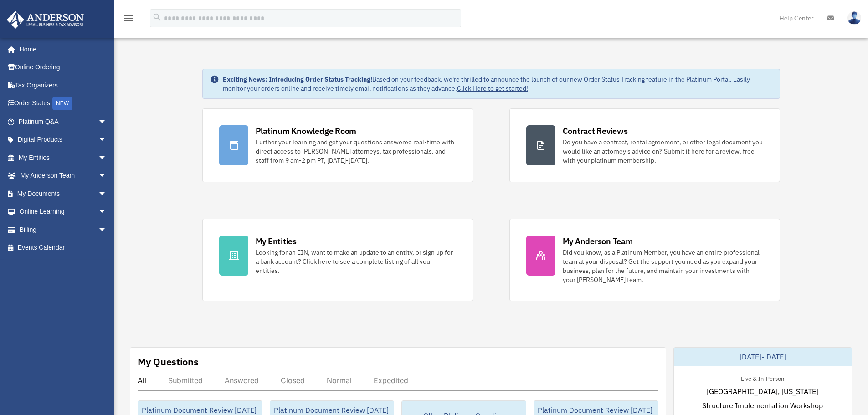  I want to click on a: Contract Reviews Do you have a contract, rental agreement, or other legal document you would like..., so click(645, 146).